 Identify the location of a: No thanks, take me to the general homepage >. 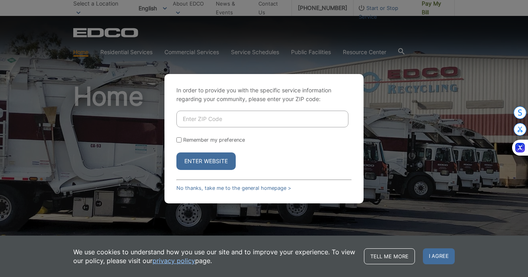
(234, 188).